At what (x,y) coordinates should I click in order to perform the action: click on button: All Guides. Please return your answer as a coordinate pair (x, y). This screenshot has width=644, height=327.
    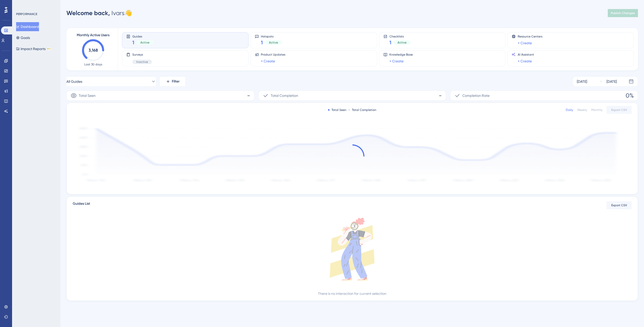
    Looking at the image, I should click on (111, 82).